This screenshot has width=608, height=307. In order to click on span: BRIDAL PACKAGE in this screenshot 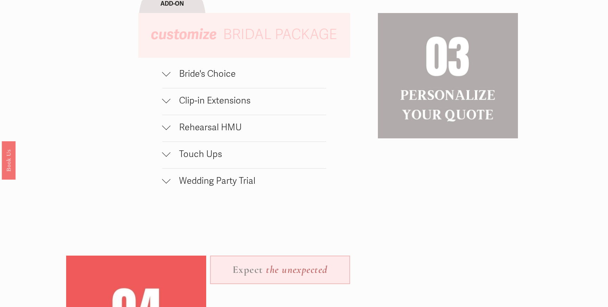, I will do `click(280, 34)`.